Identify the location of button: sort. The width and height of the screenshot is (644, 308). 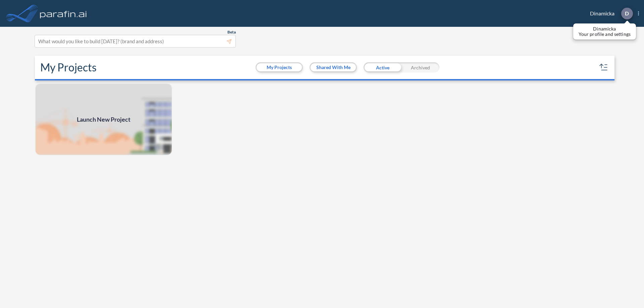
(604, 67).